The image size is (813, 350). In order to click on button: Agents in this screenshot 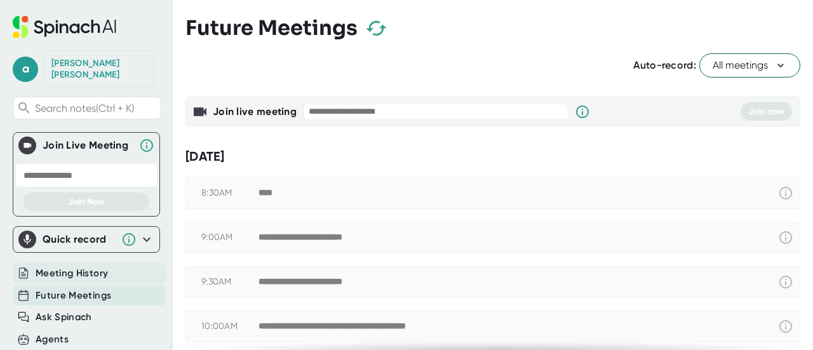, I will do `click(52, 339)`.